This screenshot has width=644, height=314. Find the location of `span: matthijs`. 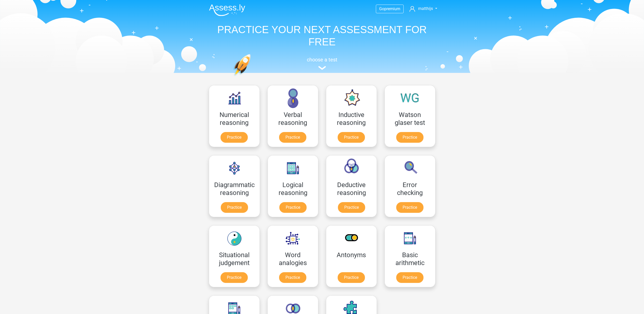

span: matthijs is located at coordinates (425, 9).